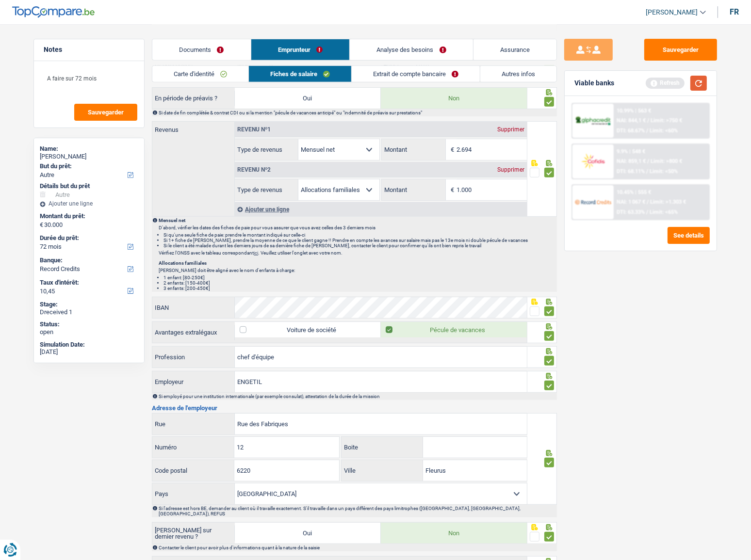  I want to click on label: Pécule de vacances, so click(453, 329).